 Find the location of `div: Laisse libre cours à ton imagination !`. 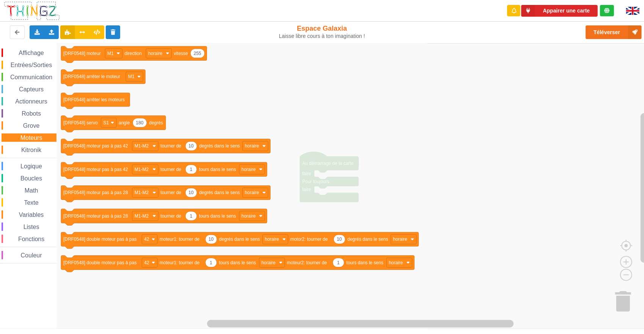

div: Laisse libre cours à ton imagination ! is located at coordinates (322, 36).